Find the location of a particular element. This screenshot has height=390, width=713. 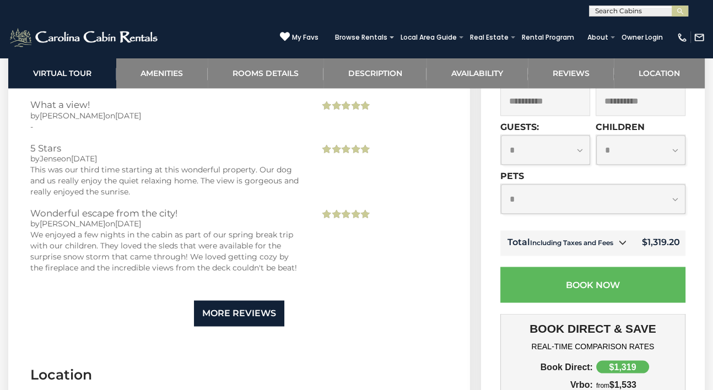

img: mail-regular-white.png is located at coordinates (699, 37).